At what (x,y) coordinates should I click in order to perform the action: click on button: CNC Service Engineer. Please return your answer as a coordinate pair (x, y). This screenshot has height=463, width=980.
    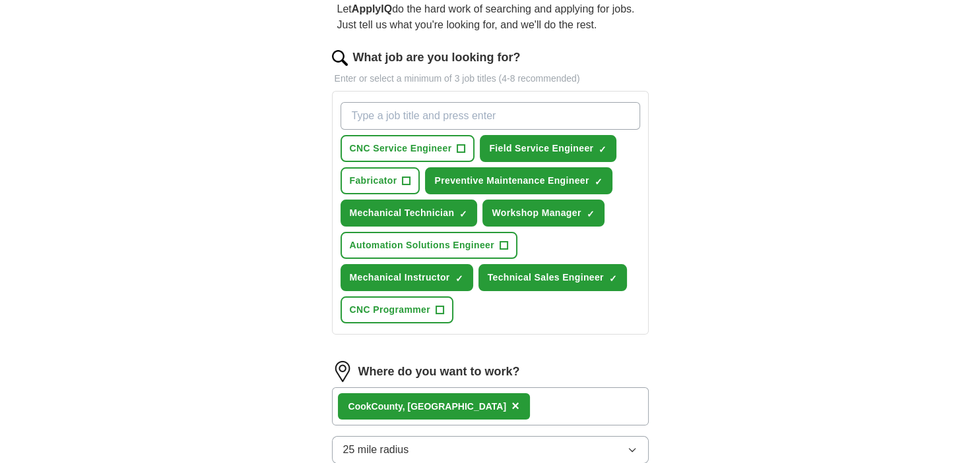
    Looking at the image, I should click on (407, 148).